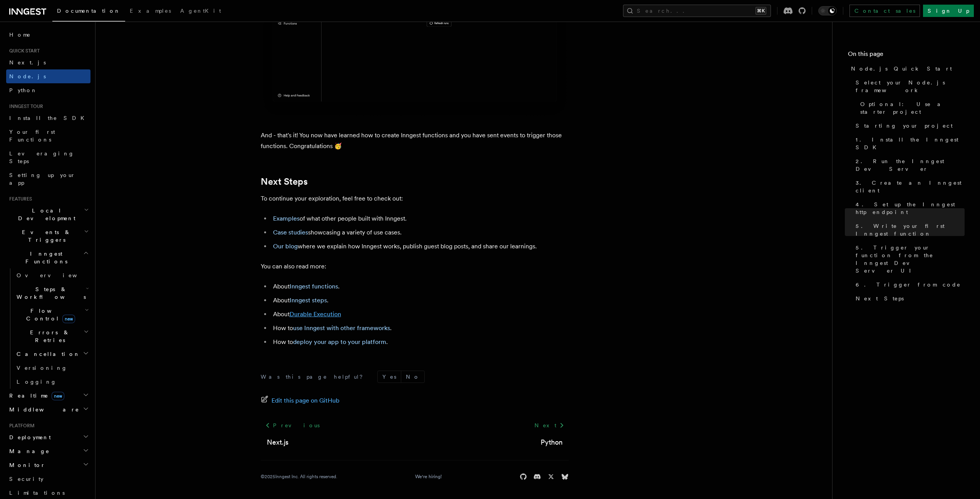 The image size is (980, 499). I want to click on p: Was this page helpful?, so click(314, 377).